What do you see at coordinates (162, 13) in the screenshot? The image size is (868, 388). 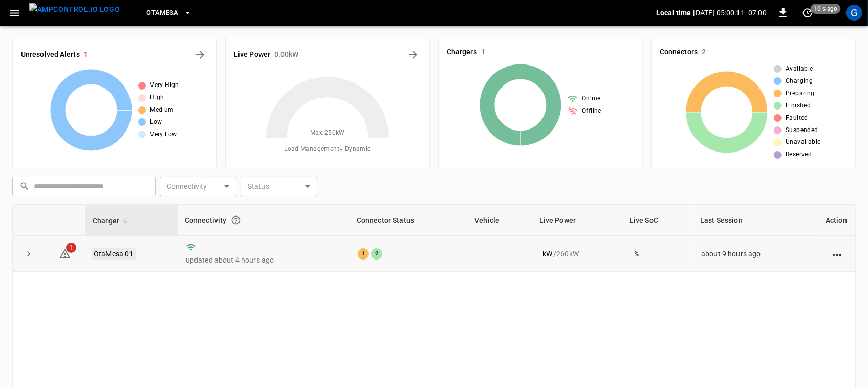 I see `span: OtaMesa` at bounding box center [162, 13].